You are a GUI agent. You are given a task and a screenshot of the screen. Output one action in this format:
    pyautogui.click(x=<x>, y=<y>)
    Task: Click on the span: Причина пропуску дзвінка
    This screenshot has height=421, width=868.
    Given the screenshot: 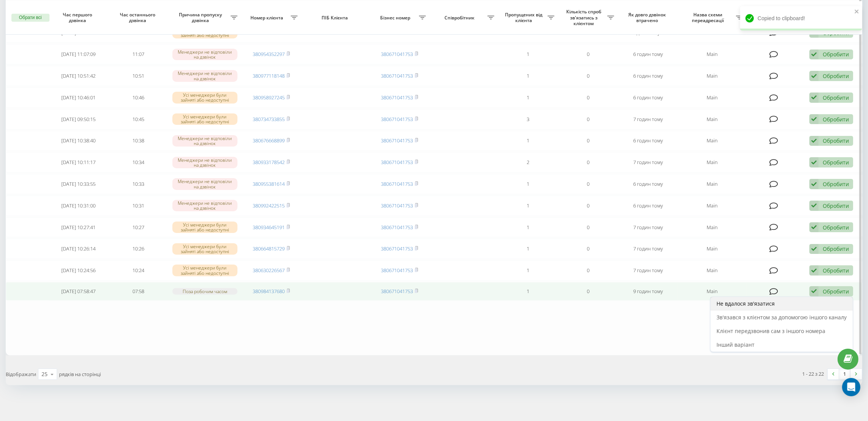 What is the action you would take?
    pyautogui.click(x=201, y=17)
    